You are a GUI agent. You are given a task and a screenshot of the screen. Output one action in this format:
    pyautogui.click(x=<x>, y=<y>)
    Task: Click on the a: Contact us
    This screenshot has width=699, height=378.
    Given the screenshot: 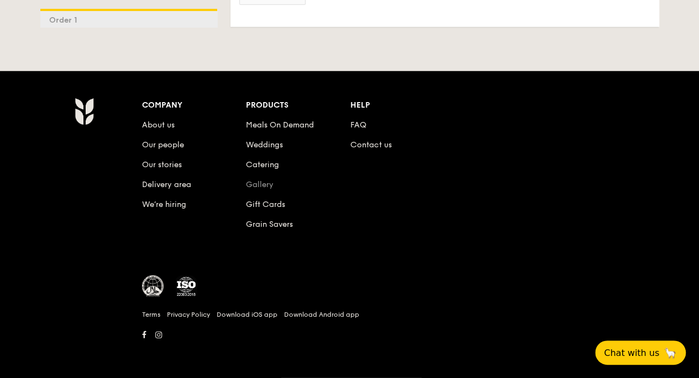 What is the action you would take?
    pyautogui.click(x=371, y=145)
    